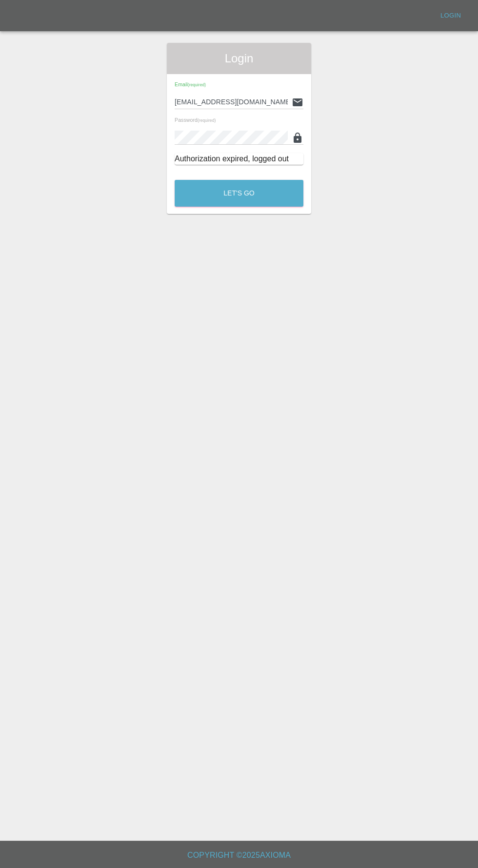 This screenshot has height=868, width=478. Describe the element at coordinates (239, 193) in the screenshot. I see `button: Let's Go` at that location.